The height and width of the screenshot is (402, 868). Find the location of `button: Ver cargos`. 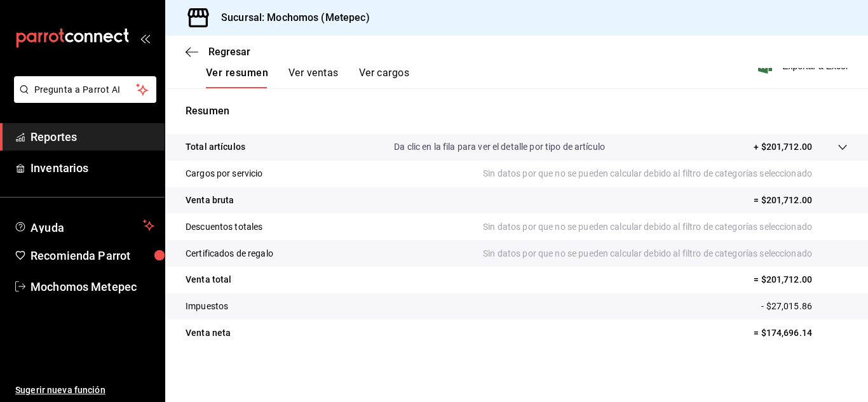

button: Ver cargos is located at coordinates (384, 77).